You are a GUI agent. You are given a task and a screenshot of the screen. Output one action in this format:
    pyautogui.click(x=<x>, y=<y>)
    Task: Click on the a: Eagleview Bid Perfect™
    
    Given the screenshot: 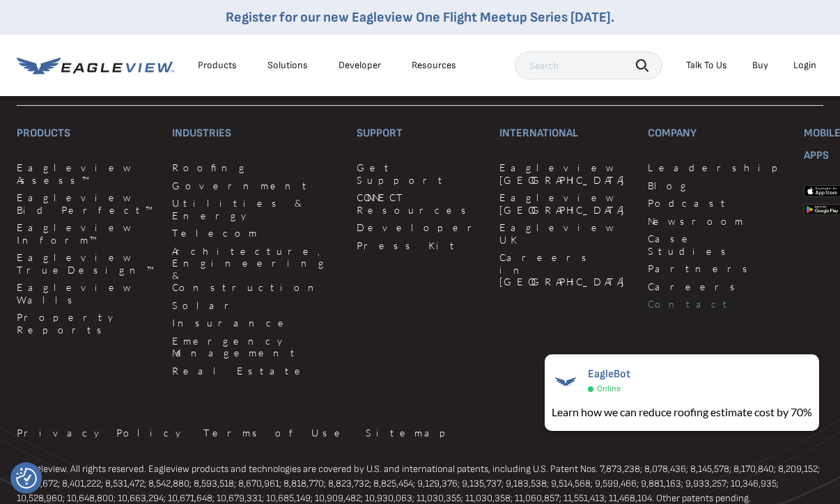 What is the action you would take?
    pyautogui.click(x=86, y=203)
    